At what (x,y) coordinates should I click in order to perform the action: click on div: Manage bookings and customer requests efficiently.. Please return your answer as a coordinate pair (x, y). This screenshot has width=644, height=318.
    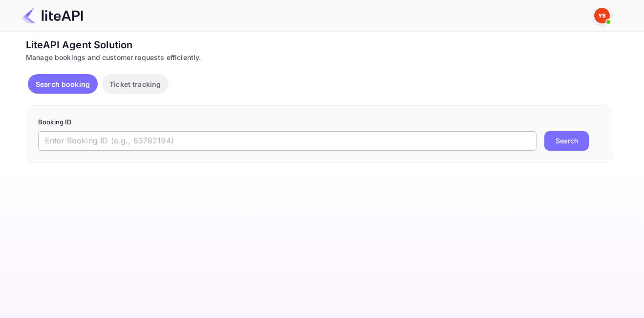
    Looking at the image, I should click on (319, 57).